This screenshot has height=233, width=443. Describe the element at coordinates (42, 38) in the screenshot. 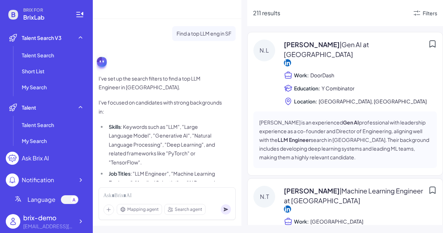

I see `span: Talent Search V3` at that location.